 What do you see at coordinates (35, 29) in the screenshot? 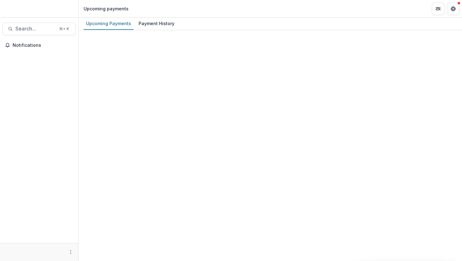
I see `span: Search...` at bounding box center [35, 29].